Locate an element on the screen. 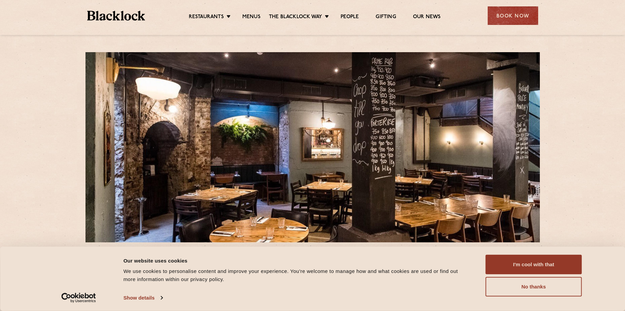  div: Our website uses cookies is located at coordinates (297, 260).